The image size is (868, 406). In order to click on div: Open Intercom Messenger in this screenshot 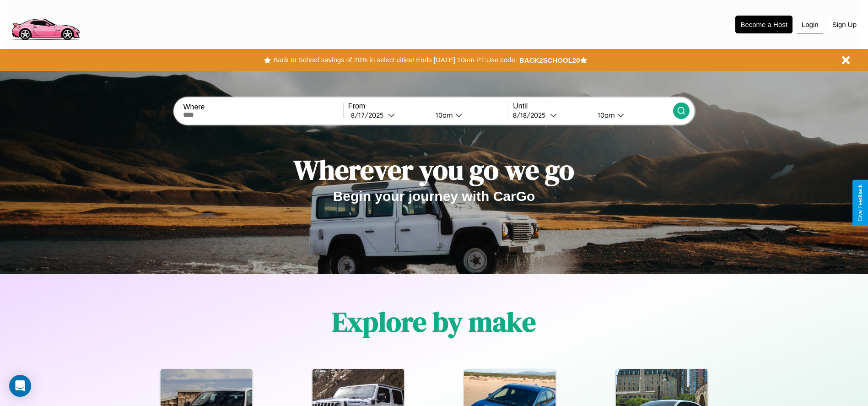, I will do `click(20, 386)`.